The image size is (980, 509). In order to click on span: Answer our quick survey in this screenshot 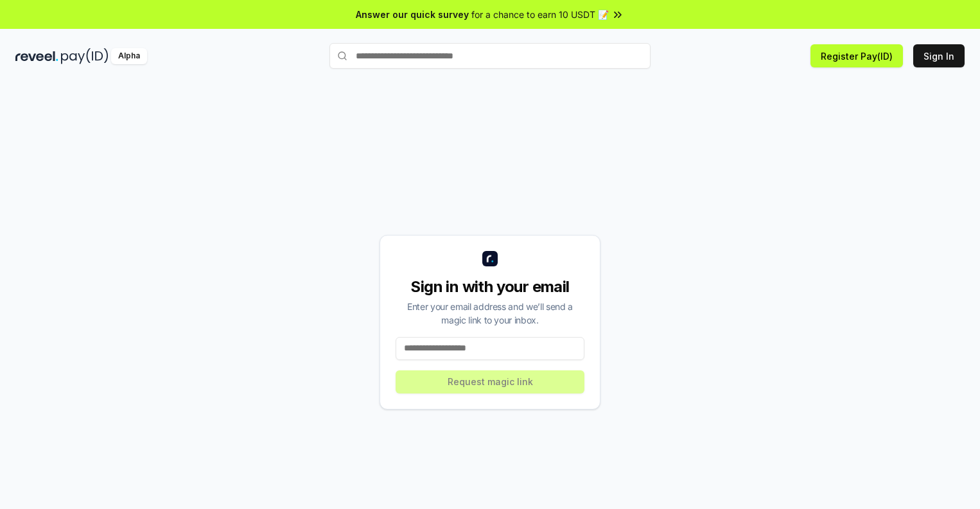, I will do `click(413, 15)`.